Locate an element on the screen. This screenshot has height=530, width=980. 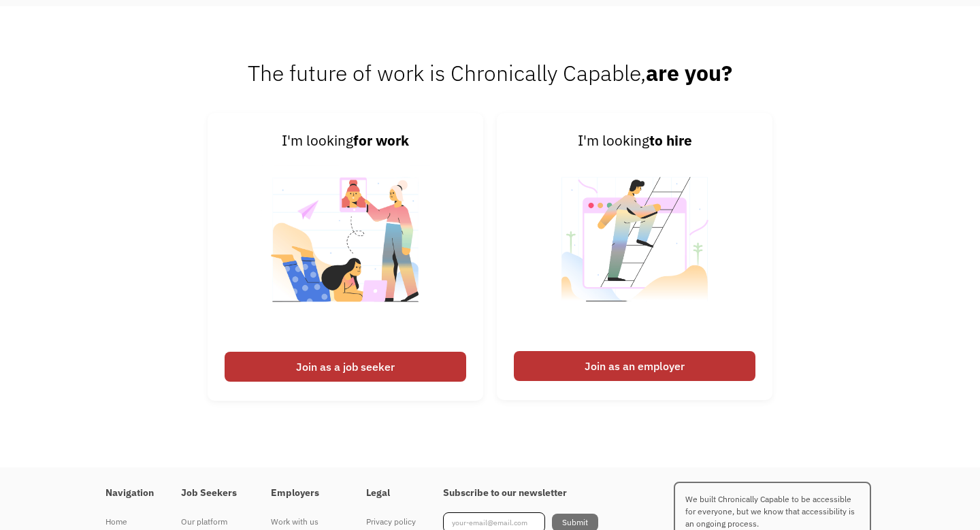
h4: Subscribe to our newsletter is located at coordinates (520, 494).